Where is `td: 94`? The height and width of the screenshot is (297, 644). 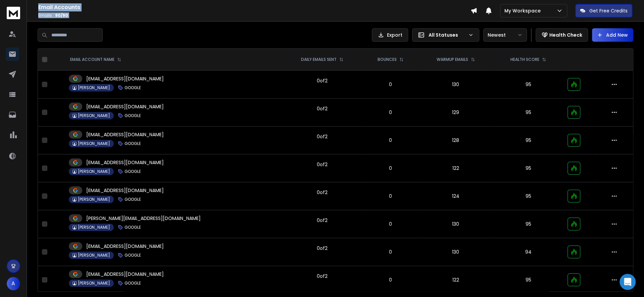
td: 94 is located at coordinates (528, 252).